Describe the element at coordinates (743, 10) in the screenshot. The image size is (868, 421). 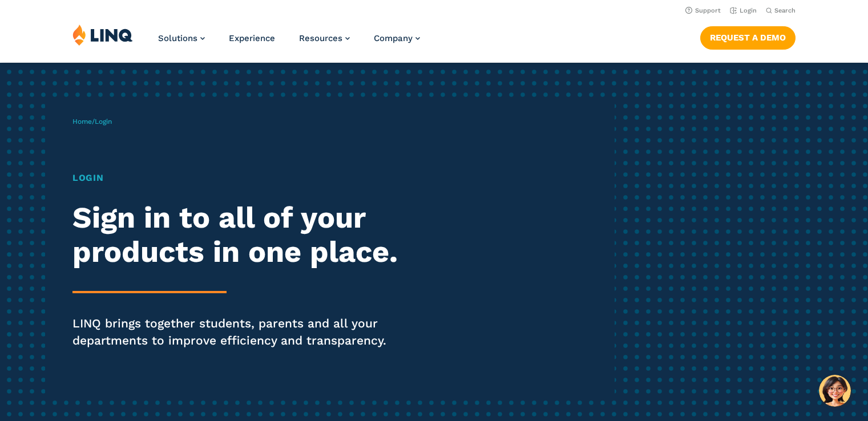
I see `a: Login` at that location.